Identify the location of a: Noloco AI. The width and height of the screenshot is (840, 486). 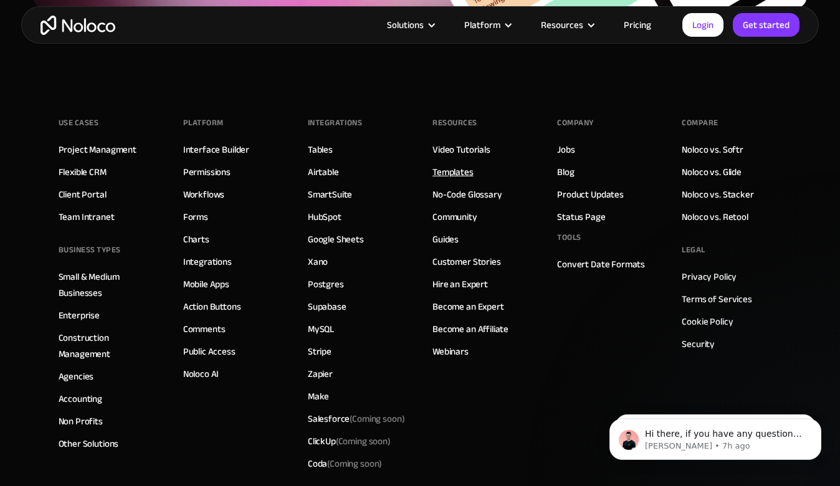
(201, 374).